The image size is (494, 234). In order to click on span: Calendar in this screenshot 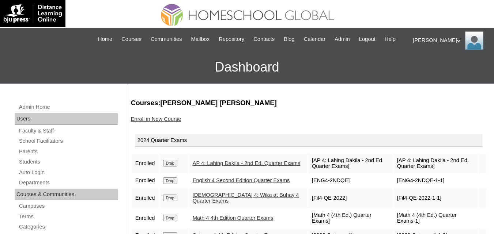, I will do `click(314, 39)`.